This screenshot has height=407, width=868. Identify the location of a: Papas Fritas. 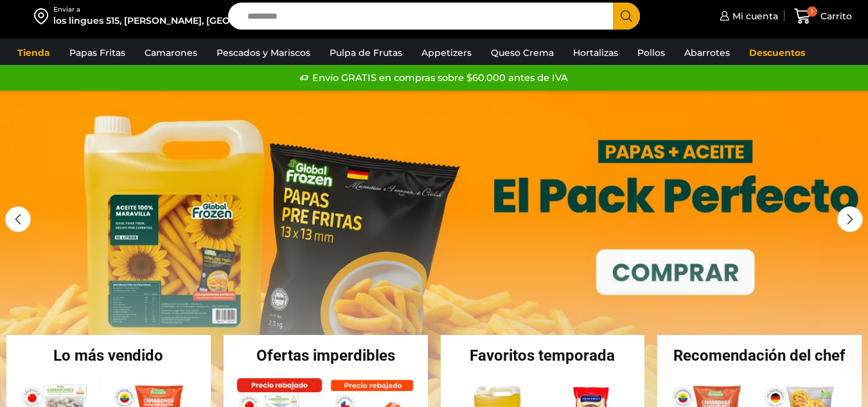
(97, 53).